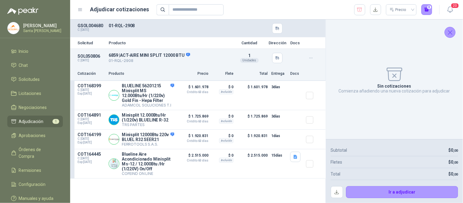  Describe the element at coordinates (32, 136) in the screenshot. I see `span: Aprobaciones` at that location.